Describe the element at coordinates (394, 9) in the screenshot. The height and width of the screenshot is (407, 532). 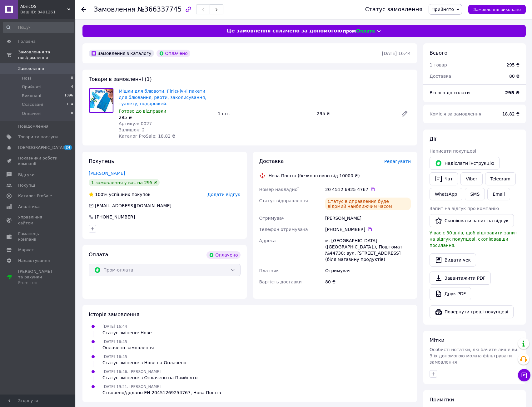
I see `div: Статус замовлення` at that location.